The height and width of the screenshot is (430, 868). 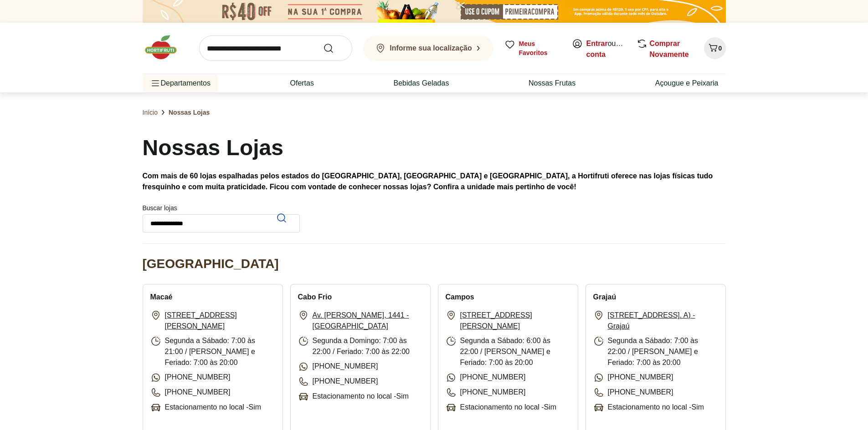 What do you see at coordinates (150, 112) in the screenshot?
I see `a: Início` at bounding box center [150, 112].